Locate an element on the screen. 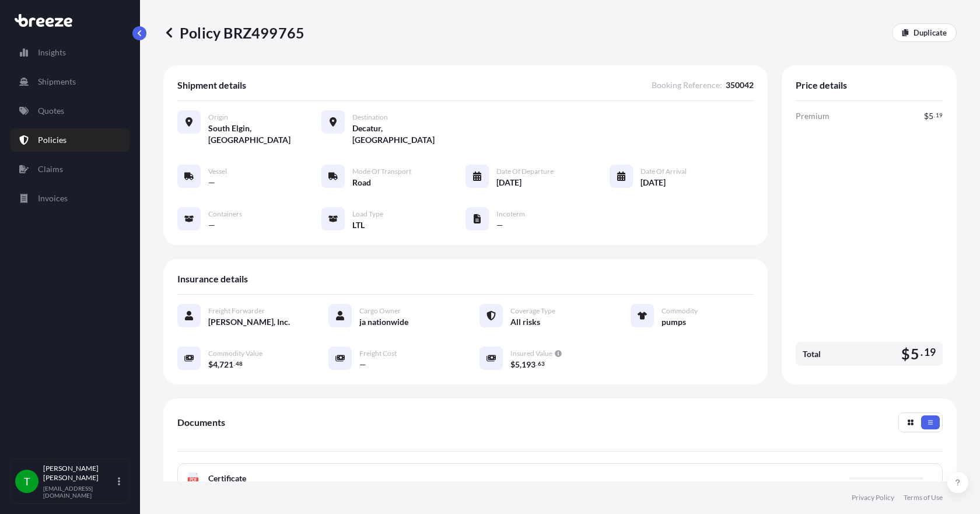  p: Policies is located at coordinates (52, 140).